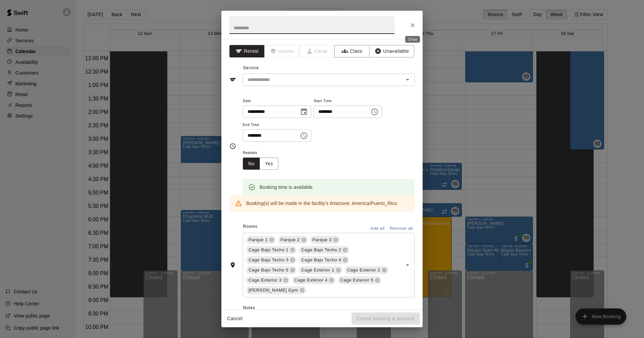  I want to click on div: Cage Bajo Techo 1, so click(271, 250).